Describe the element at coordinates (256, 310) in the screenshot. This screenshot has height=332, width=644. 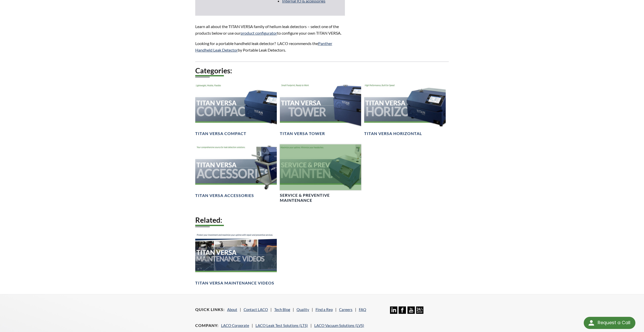
I see `a: Contact LACO` at that location.